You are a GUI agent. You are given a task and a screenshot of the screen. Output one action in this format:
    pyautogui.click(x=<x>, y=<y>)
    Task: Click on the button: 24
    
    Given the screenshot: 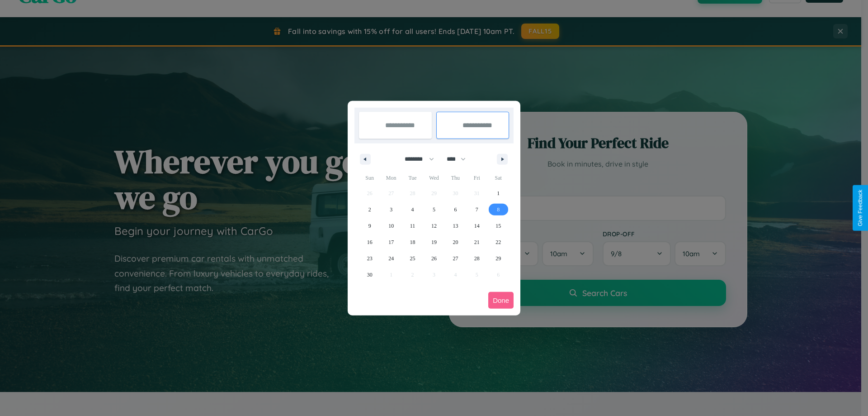 What is the action you would take?
    pyautogui.click(x=391, y=259)
    